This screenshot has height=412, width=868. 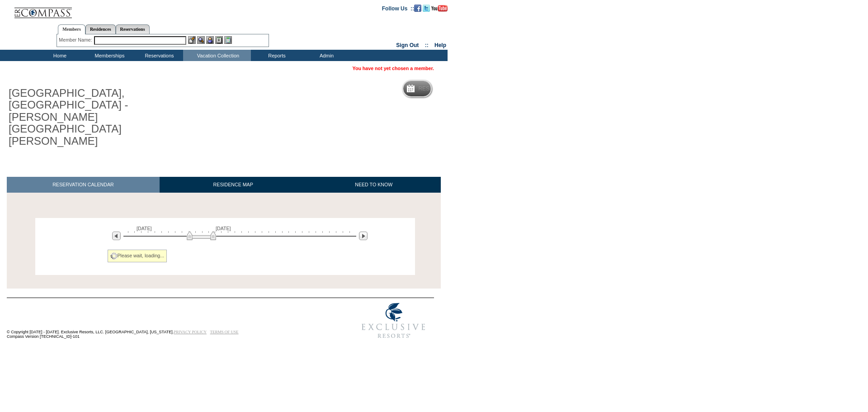 What do you see at coordinates (440, 8) in the screenshot?
I see `a: Subscribe to our YouTube Channel` at bounding box center [440, 8].